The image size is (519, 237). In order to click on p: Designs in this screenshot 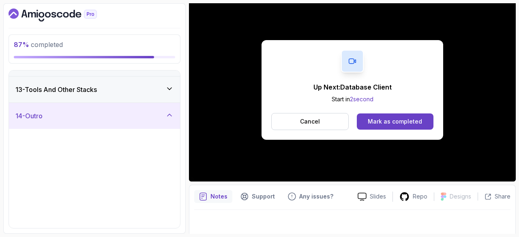, I will do `click(460, 197)`.